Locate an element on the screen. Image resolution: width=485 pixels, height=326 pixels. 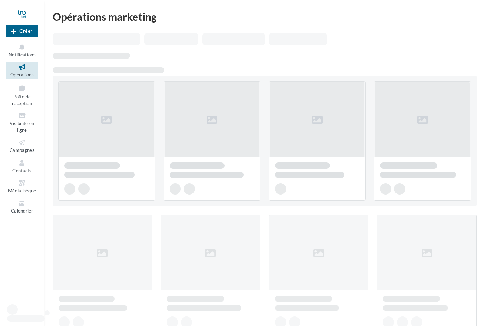
span: Boîte de réception is located at coordinates (22, 100).